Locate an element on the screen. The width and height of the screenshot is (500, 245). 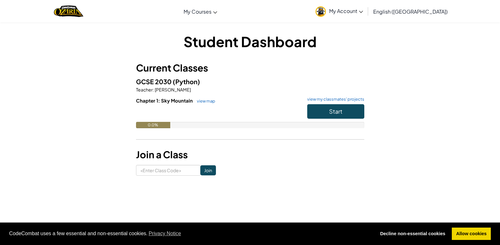
span: CodeCombat uses a few essential and non-essential cookies. is located at coordinates (190, 234).